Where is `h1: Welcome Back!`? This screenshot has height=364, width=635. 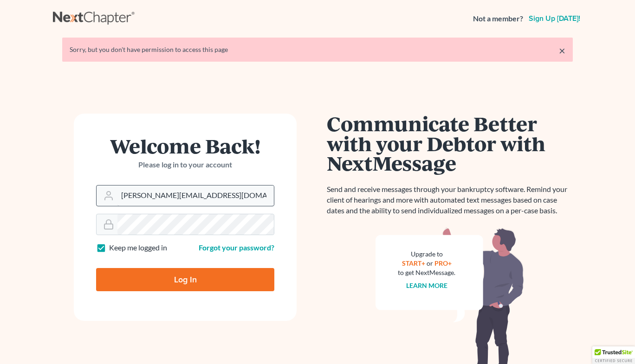 h1: Welcome Back! is located at coordinates (185, 146).